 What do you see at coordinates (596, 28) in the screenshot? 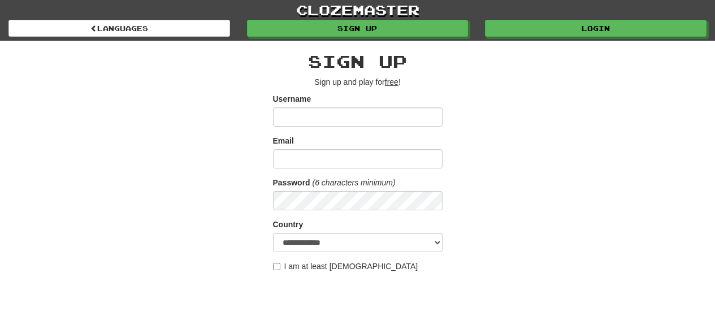
I see `a: Login` at bounding box center [596, 28].